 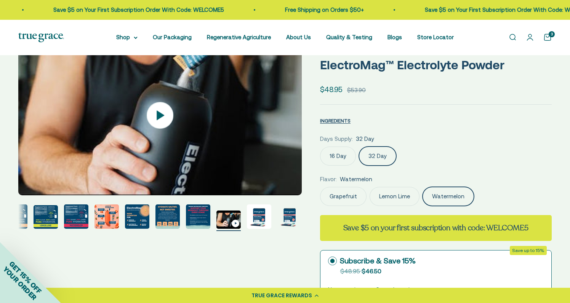 I want to click on span: GET 15% OFF, so click(x=25, y=278).